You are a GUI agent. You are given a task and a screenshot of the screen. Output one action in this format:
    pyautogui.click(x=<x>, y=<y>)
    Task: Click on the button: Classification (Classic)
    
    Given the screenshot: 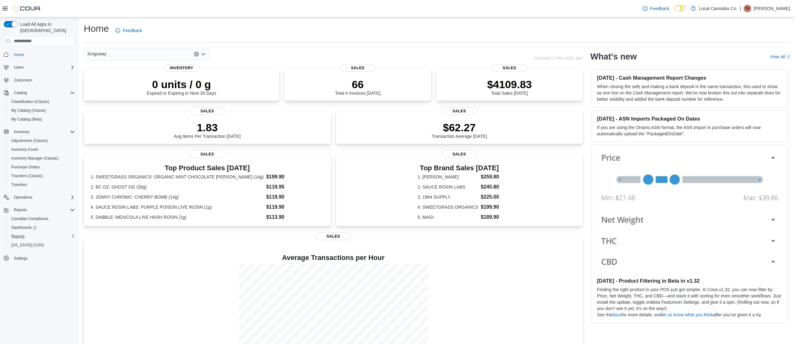 What is the action you would take?
    pyautogui.click(x=42, y=102)
    